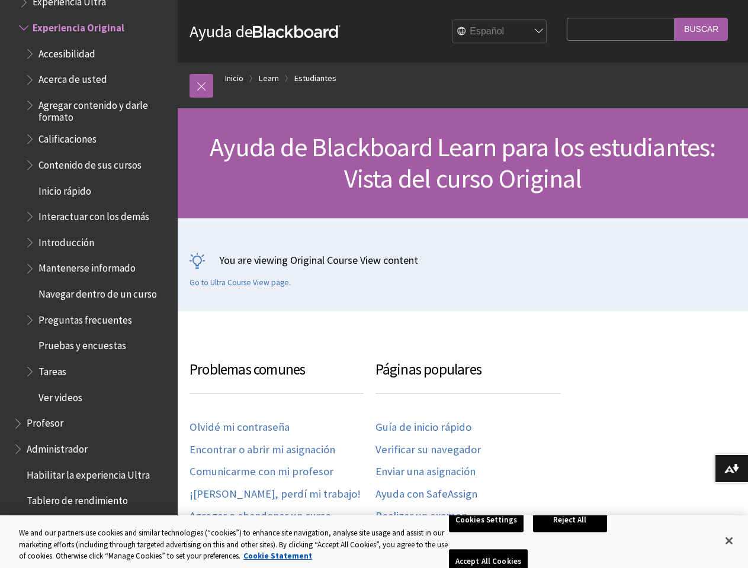  I want to click on span: Administrador, so click(57, 447).